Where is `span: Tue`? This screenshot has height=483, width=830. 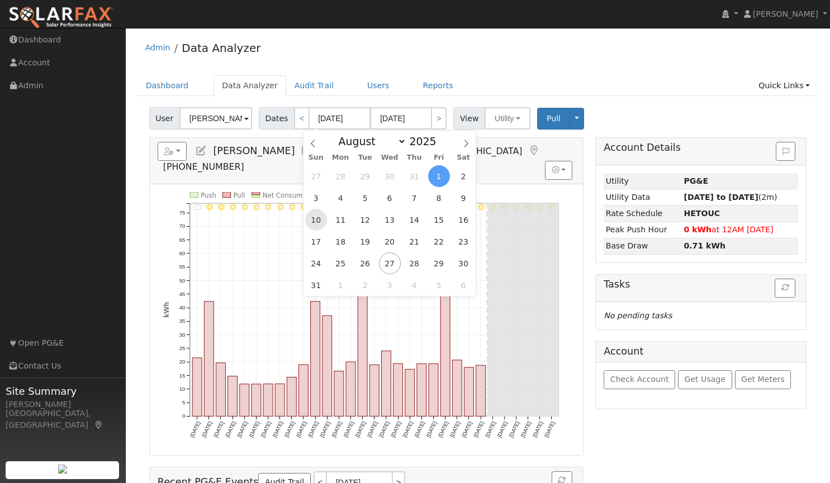
span: Tue is located at coordinates (365, 158).